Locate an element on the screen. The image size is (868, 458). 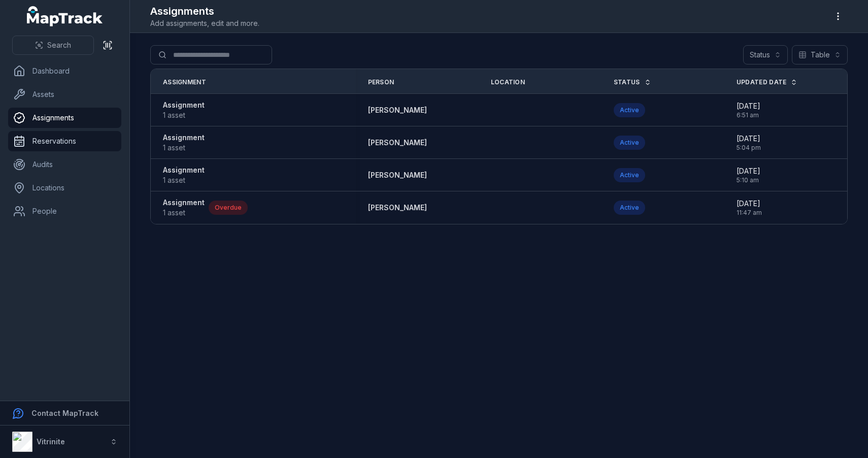
span: Add assignments, edit and more. is located at coordinates (205, 24).